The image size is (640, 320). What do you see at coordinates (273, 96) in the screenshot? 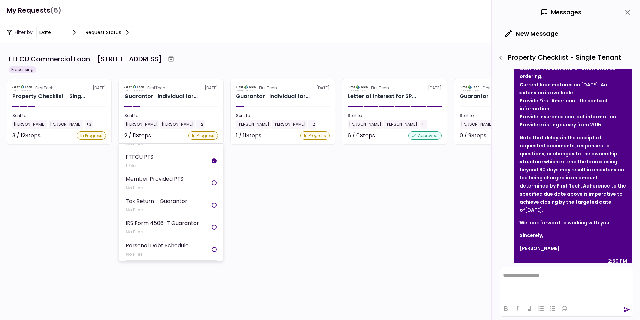
I see `div: Guarantor- Individual for SPECIALTY PROPERTIES LLC Jim Price` at bounding box center [273, 96].